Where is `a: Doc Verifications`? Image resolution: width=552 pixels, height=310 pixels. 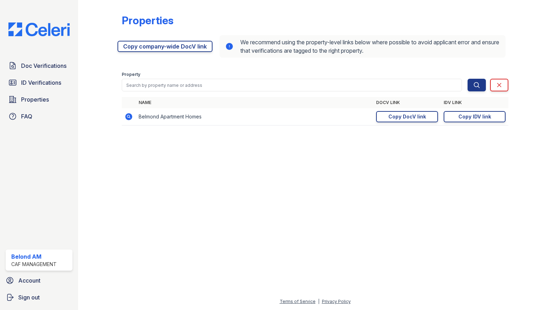 a: Doc Verifications is located at coordinates (39, 66).